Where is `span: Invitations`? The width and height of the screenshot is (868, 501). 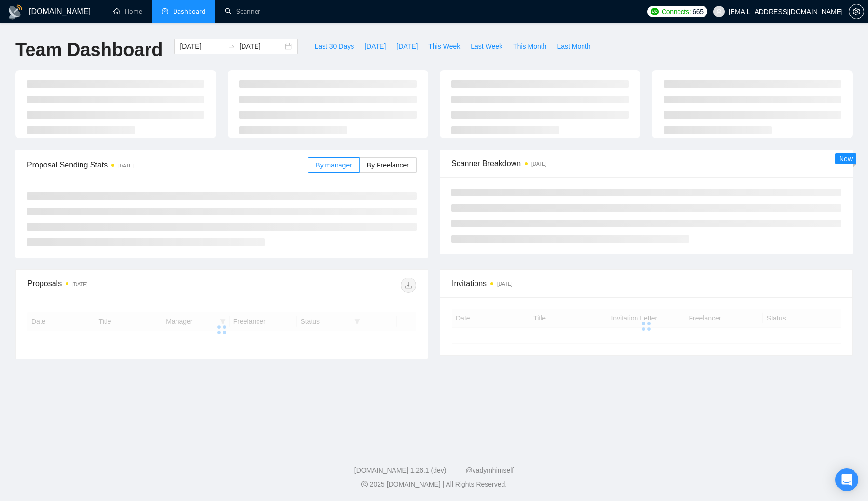 span: Invitations is located at coordinates (646, 283).